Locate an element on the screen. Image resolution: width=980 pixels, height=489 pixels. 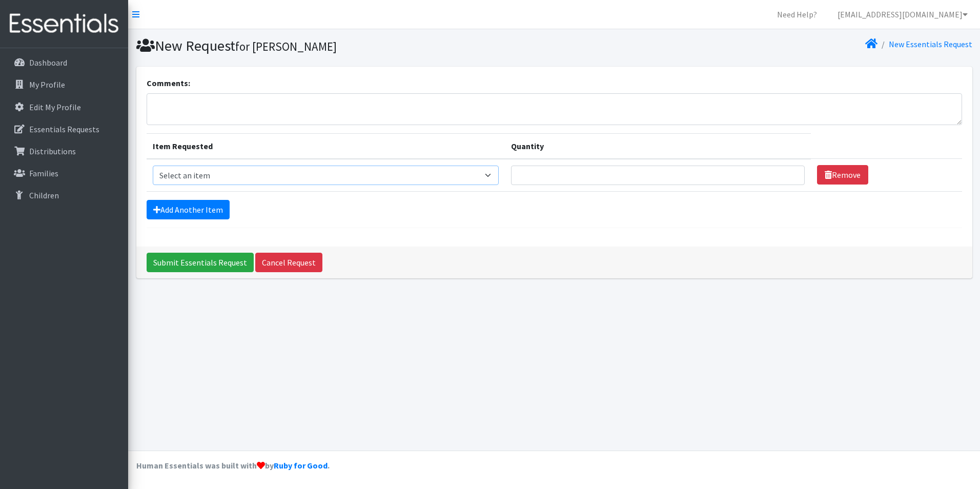
a: Dashboard is located at coordinates (64, 63).